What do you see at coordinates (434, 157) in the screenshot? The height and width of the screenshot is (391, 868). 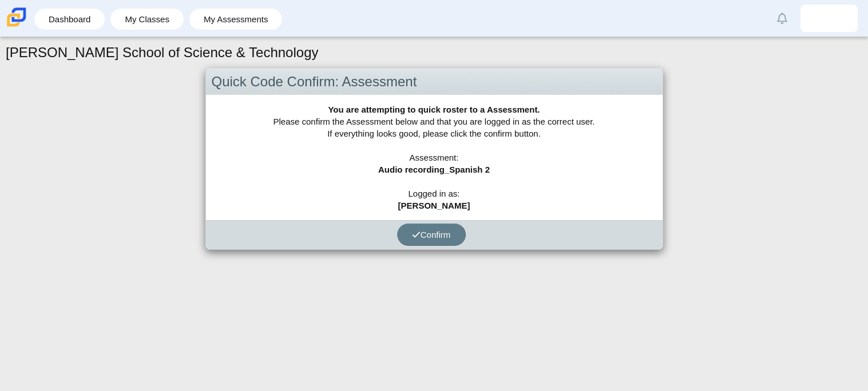 I see `div: Please confirm the Assessment below and that you are logged in as the correct user. If everything...` at bounding box center [434, 157].